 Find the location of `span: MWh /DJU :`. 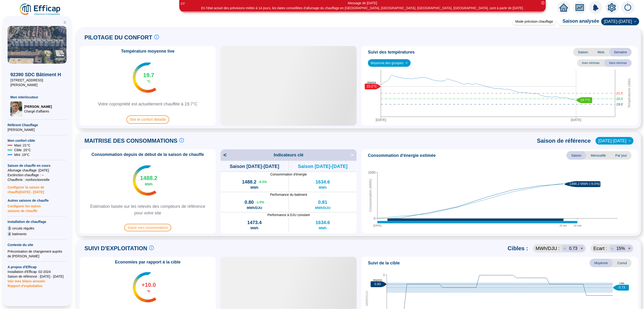

span: MWh /DJU : is located at coordinates (548, 248).